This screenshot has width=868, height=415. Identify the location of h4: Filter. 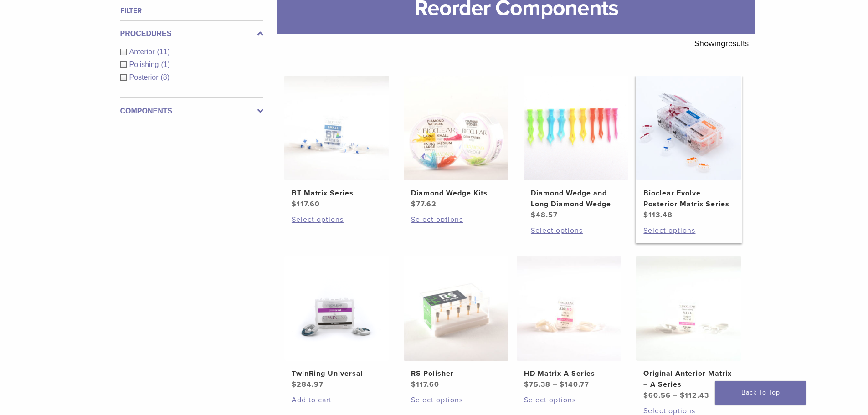
(192, 11).